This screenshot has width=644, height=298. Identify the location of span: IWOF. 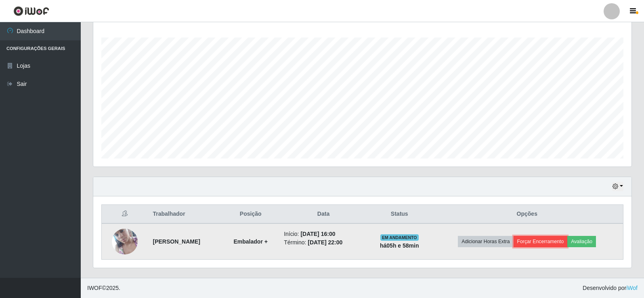
(95, 288).